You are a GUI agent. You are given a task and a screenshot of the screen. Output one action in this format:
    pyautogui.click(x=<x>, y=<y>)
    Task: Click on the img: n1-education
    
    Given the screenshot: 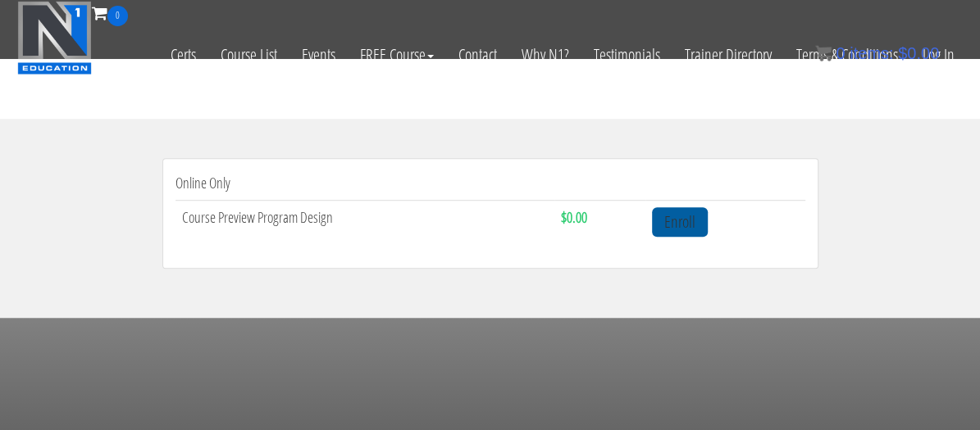 What is the action you would take?
    pyautogui.click(x=54, y=38)
    